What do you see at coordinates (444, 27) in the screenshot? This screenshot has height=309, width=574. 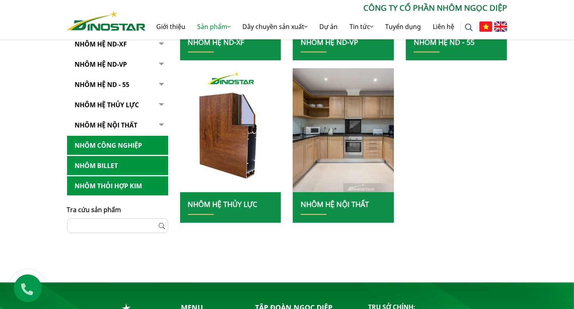 I see `a: Liên hệ` at bounding box center [444, 27].